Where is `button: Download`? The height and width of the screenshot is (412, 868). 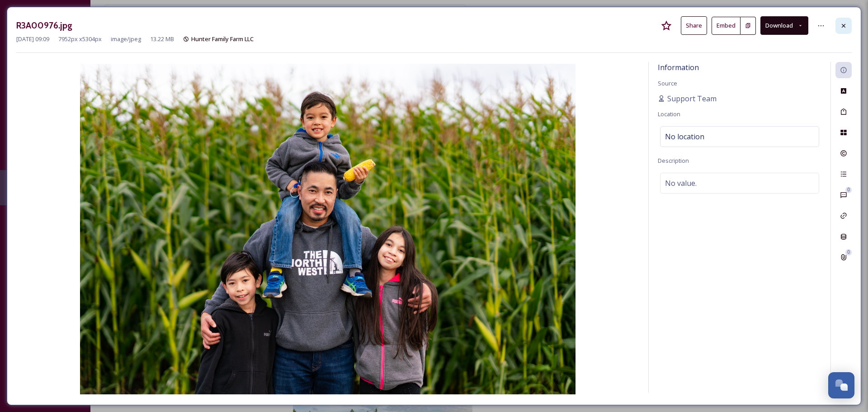 button: Download is located at coordinates (784, 25).